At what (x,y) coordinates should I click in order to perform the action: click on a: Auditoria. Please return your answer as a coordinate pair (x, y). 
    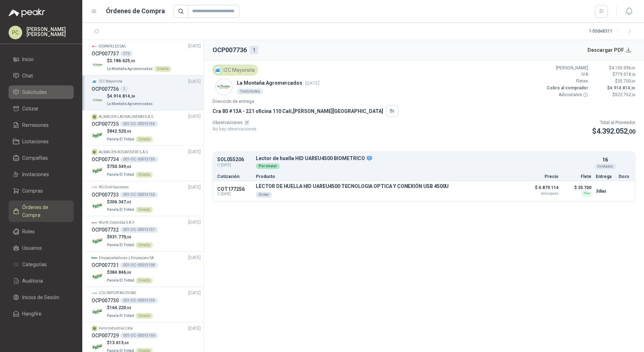
    Looking at the image, I should click on (41, 281).